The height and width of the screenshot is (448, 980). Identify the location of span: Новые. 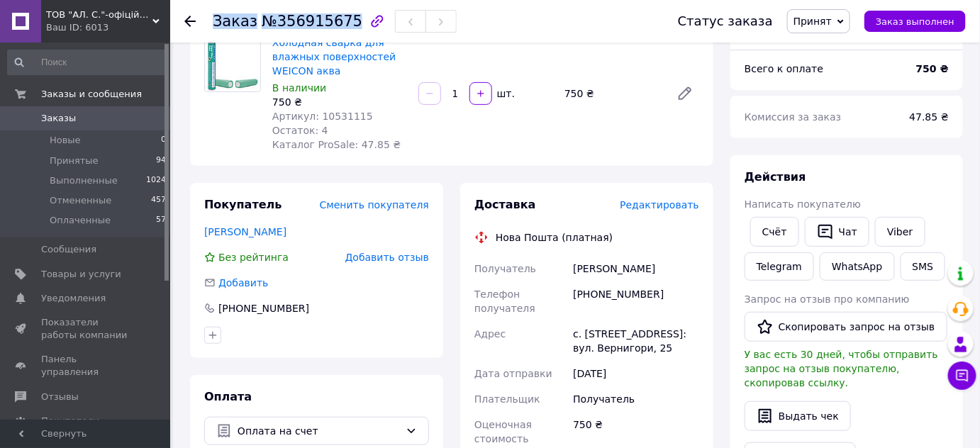
(65, 140).